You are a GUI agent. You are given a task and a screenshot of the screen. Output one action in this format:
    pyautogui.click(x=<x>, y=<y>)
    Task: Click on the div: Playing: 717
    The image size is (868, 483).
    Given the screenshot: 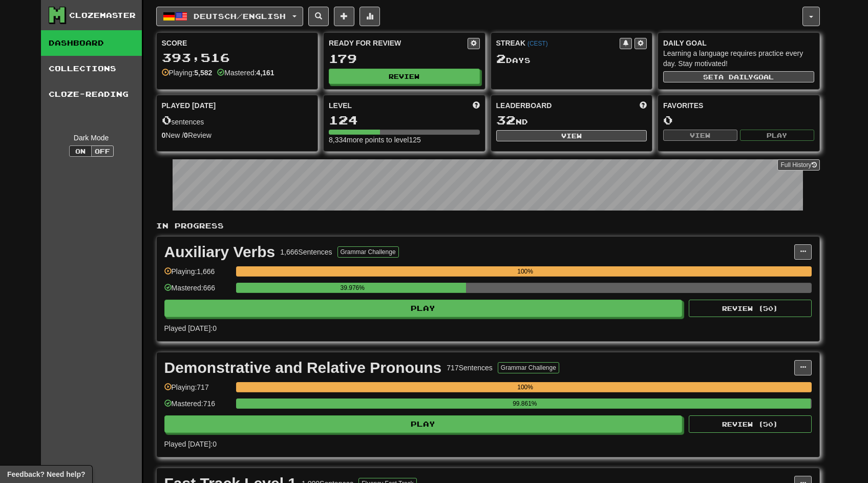 What is the action you would take?
    pyautogui.click(x=197, y=390)
    